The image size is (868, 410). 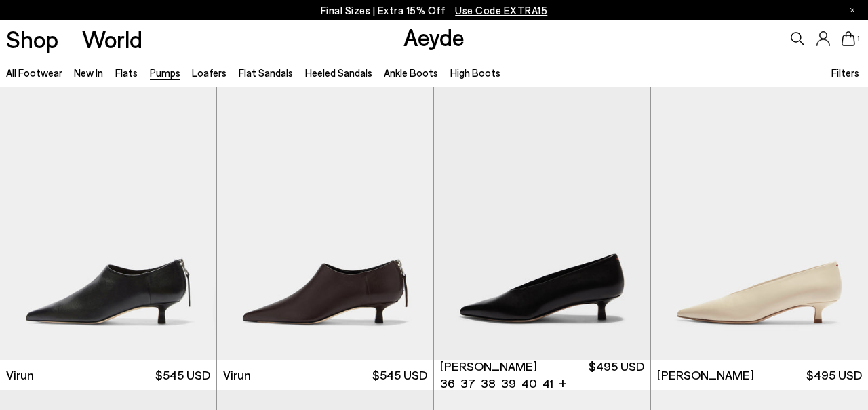 What do you see at coordinates (32, 39) in the screenshot?
I see `a: Shop` at bounding box center [32, 39].